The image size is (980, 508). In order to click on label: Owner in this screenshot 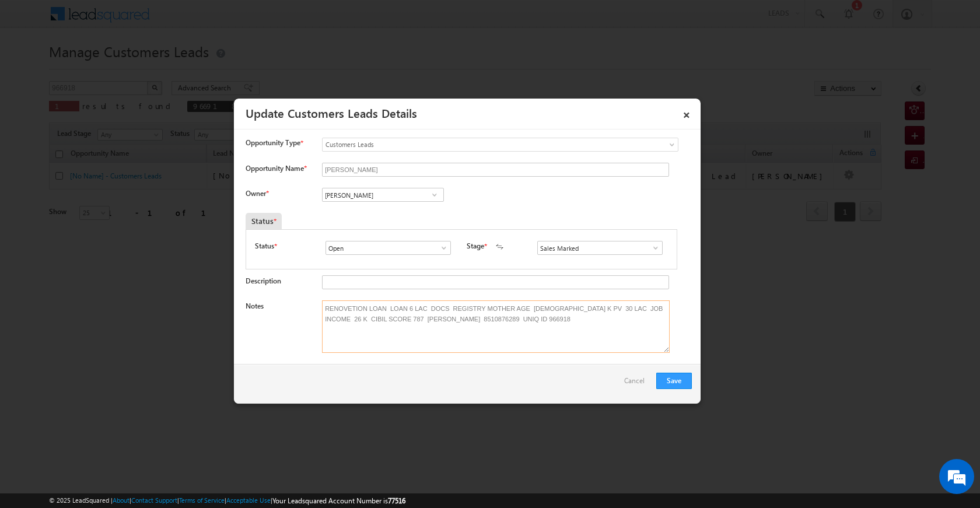, I will do `click(257, 193)`.